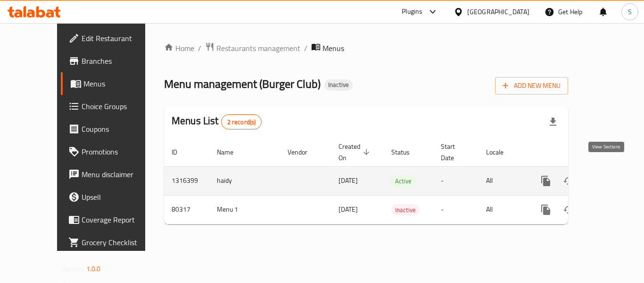 This screenshot has height=283, width=644. Describe the element at coordinates (119, 106) in the screenshot. I see `span: Choice Groups` at that location.